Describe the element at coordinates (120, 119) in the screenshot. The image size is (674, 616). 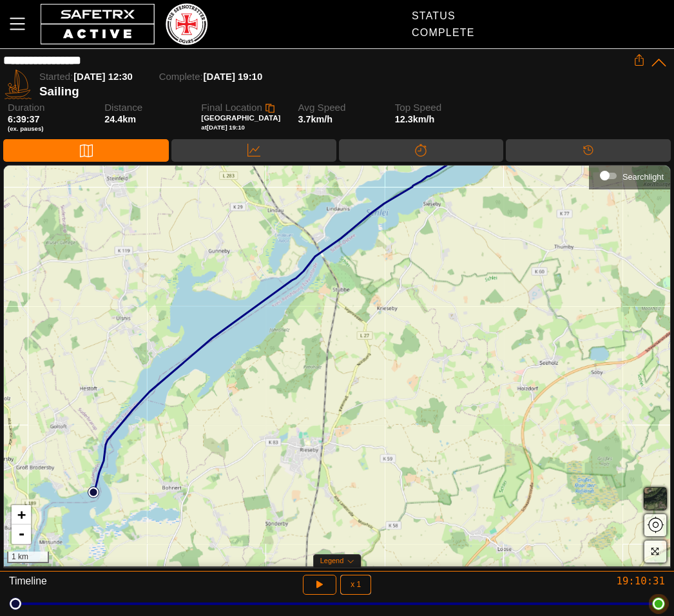
I see `span: 24.4km` at that location.